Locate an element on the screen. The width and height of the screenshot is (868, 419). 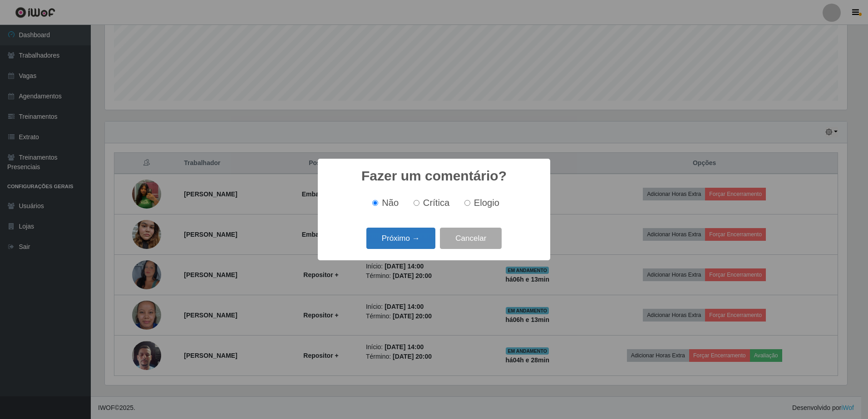
span: Elogio is located at coordinates (487, 203).